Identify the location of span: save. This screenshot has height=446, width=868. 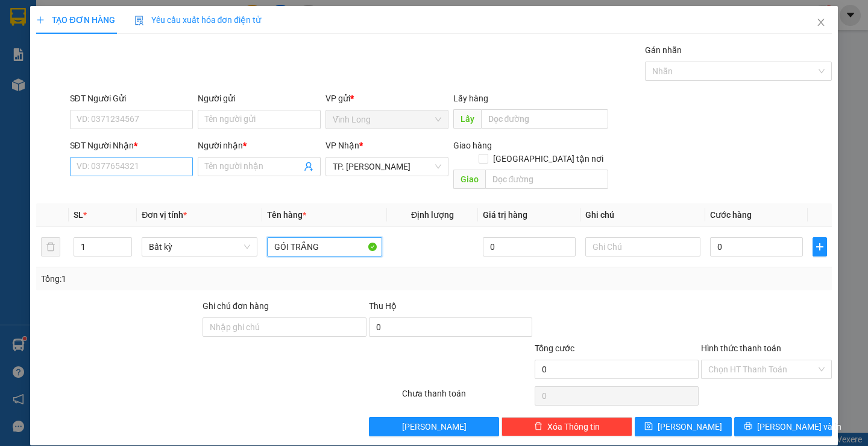
(649, 427).